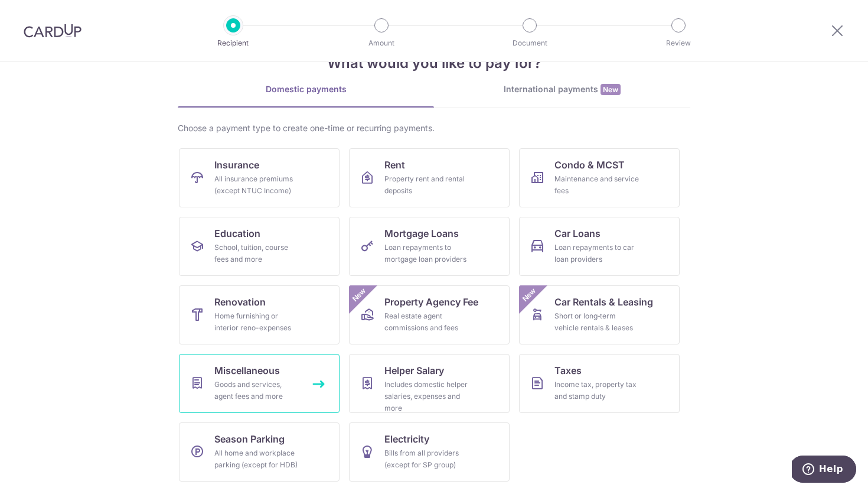 The image size is (868, 491). Describe the element at coordinates (52, 30) in the screenshot. I see `img: CardUp` at that location.